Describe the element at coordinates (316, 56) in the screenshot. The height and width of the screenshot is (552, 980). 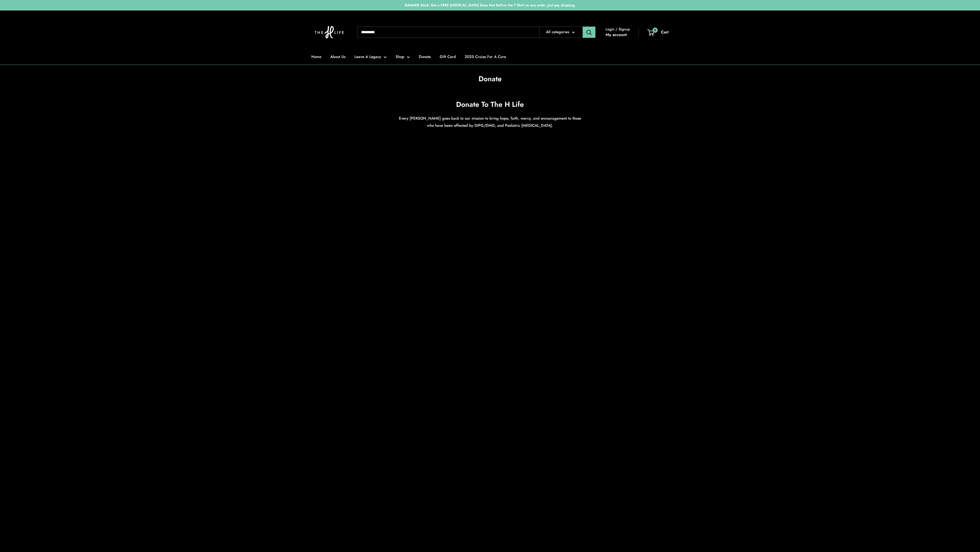
I see `a: Home` at that location.